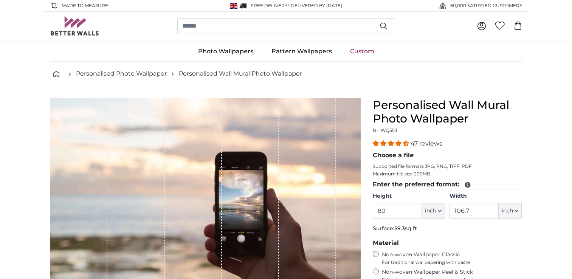 Image resolution: width=572 pixels, height=279 pixels. Describe the element at coordinates (427, 143) in the screenshot. I see `span: 47 reviews` at that location.